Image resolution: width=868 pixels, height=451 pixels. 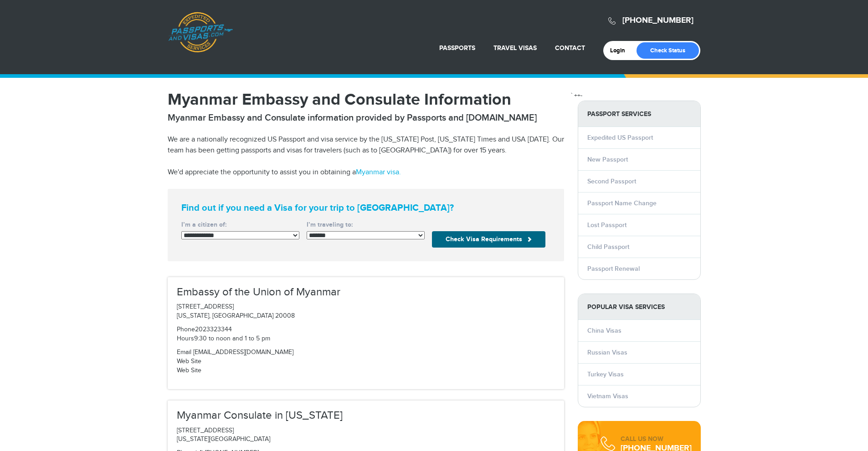 What do you see at coordinates (378, 172) in the screenshot?
I see `a: Myanmar visa.` at bounding box center [378, 172].